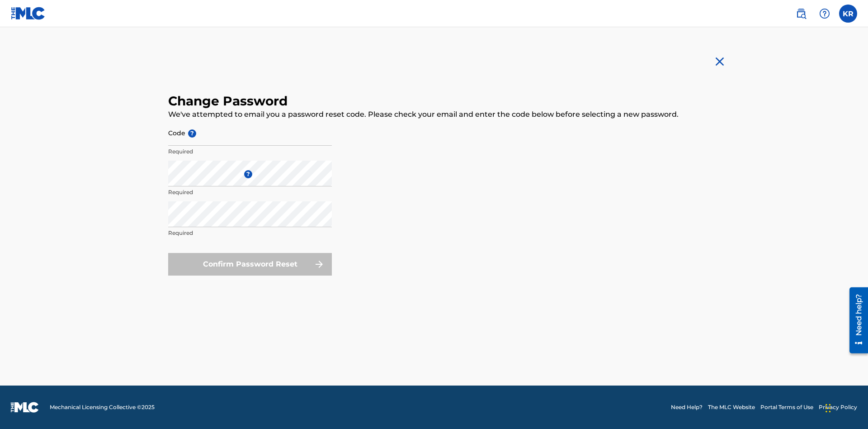 Image resolution: width=868 pixels, height=429 pixels. I want to click on img: close, so click(720, 62).